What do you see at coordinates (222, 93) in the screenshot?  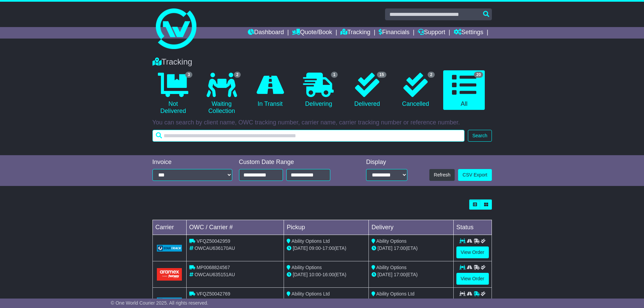 I see `a: 2 Waiting Collection` at bounding box center [222, 93].